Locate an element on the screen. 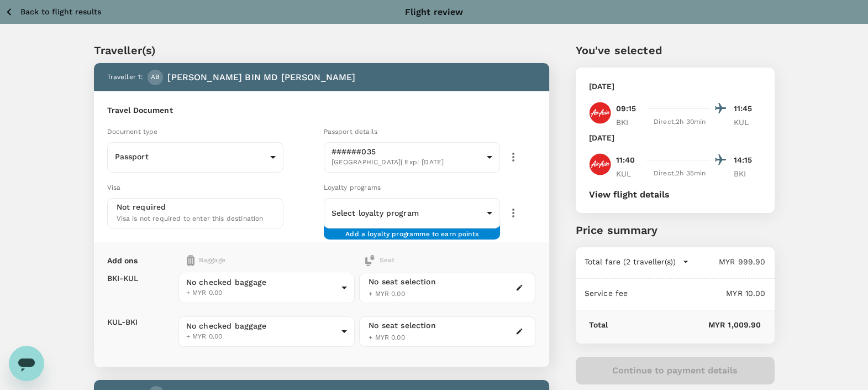  p: 14:15 is located at coordinates (747, 160).